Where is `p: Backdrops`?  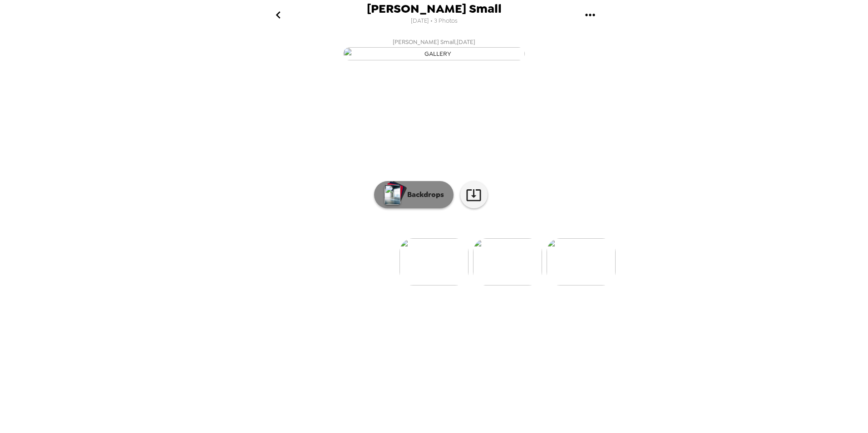 p: Backdrops is located at coordinates (423, 195).